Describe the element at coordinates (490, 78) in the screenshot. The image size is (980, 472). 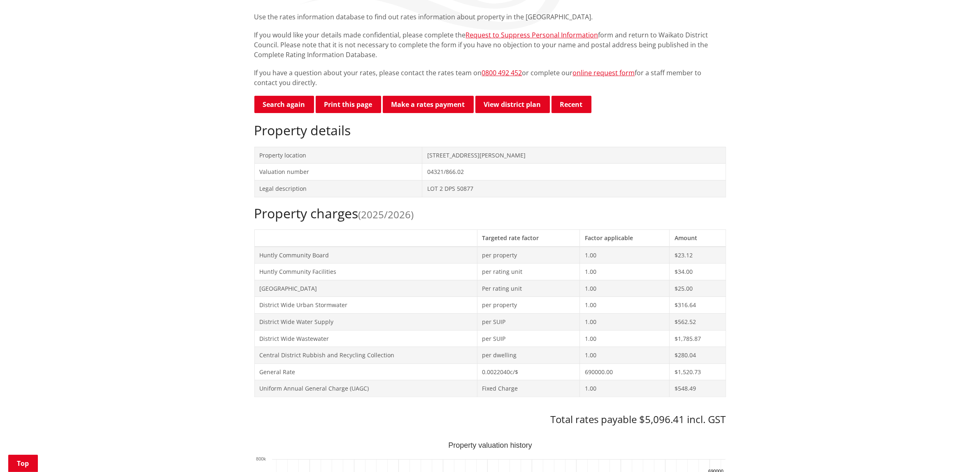
I see `p: If you have a question about your rates, please contact the rates team on or complete our for a s...` at that location.